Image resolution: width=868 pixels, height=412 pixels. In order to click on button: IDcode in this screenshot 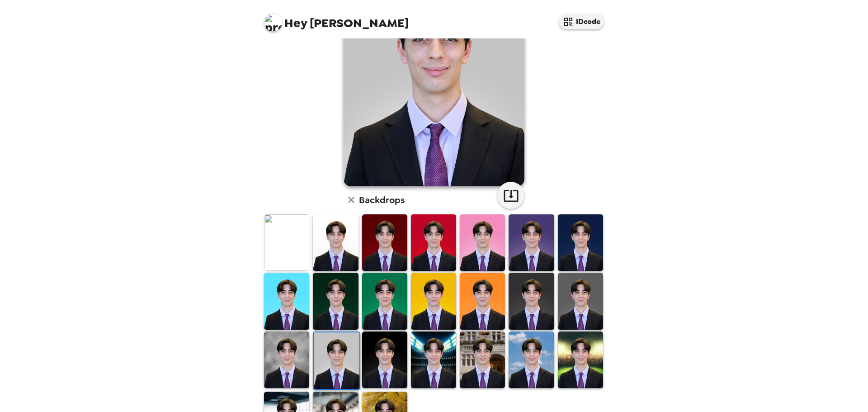, I will do `click(581, 21)`.